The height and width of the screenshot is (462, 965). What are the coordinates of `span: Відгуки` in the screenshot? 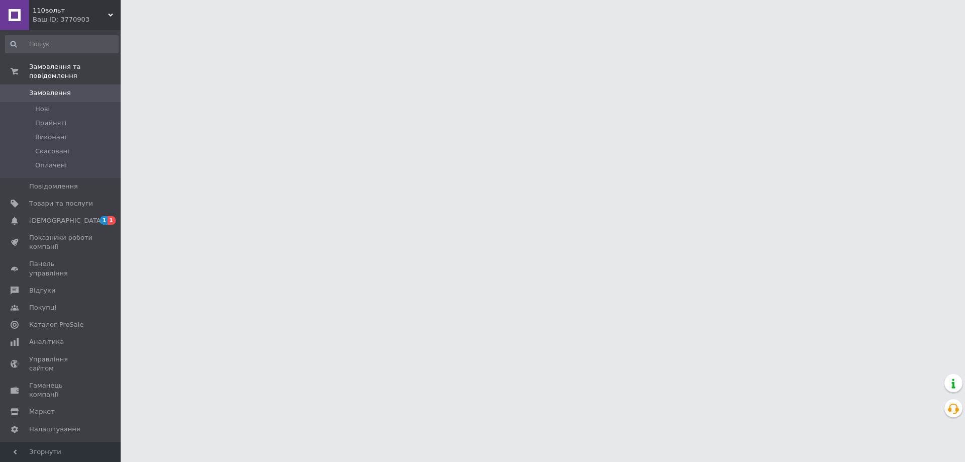 It's located at (42, 291).